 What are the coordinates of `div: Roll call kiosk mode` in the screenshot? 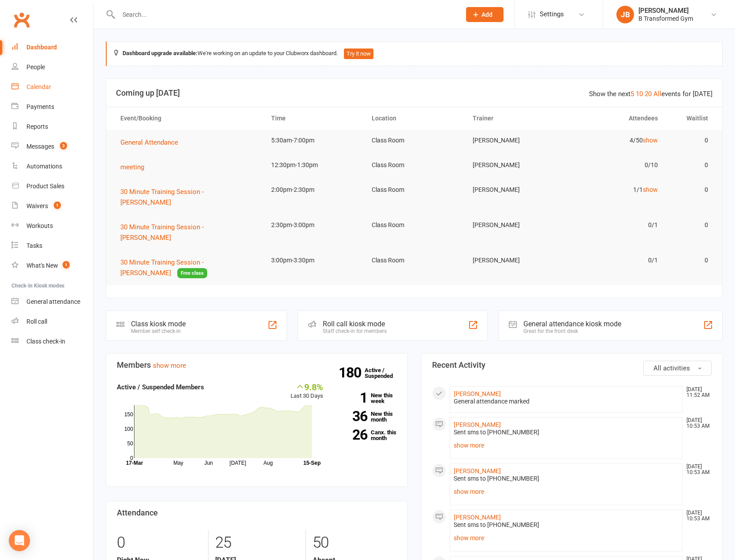 It's located at (355, 324).